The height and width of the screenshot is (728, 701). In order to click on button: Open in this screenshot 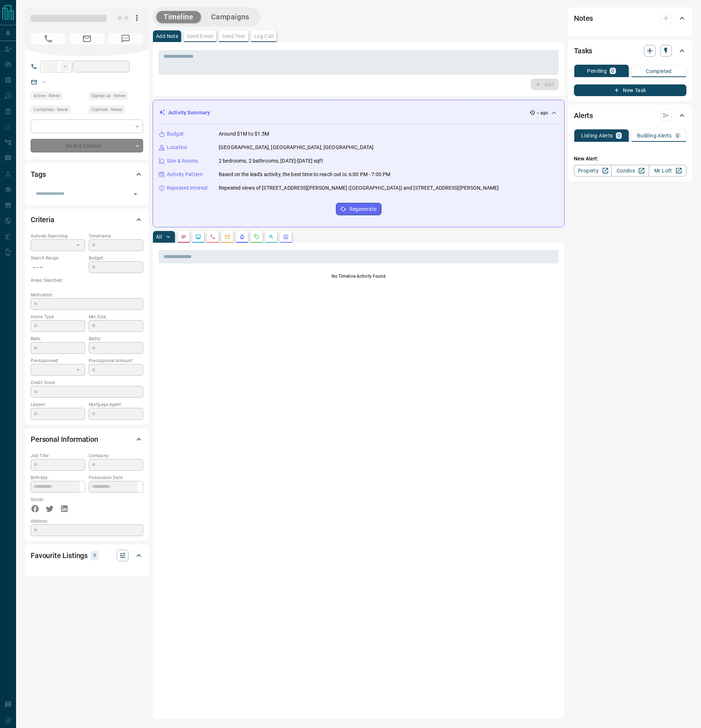, I will do `click(135, 194)`.